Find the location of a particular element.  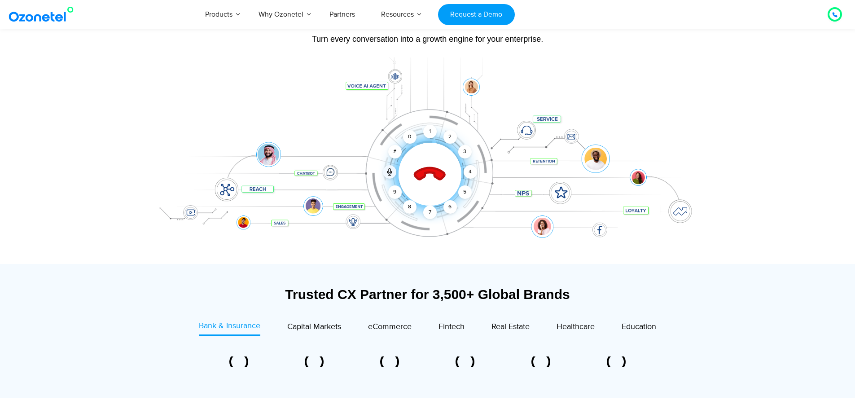

span: Healthcare is located at coordinates (576, 327).